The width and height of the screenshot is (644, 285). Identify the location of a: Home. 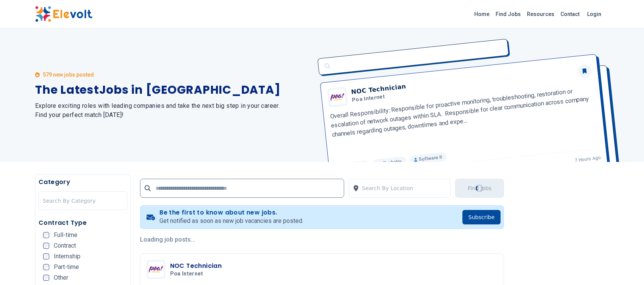
(482, 14).